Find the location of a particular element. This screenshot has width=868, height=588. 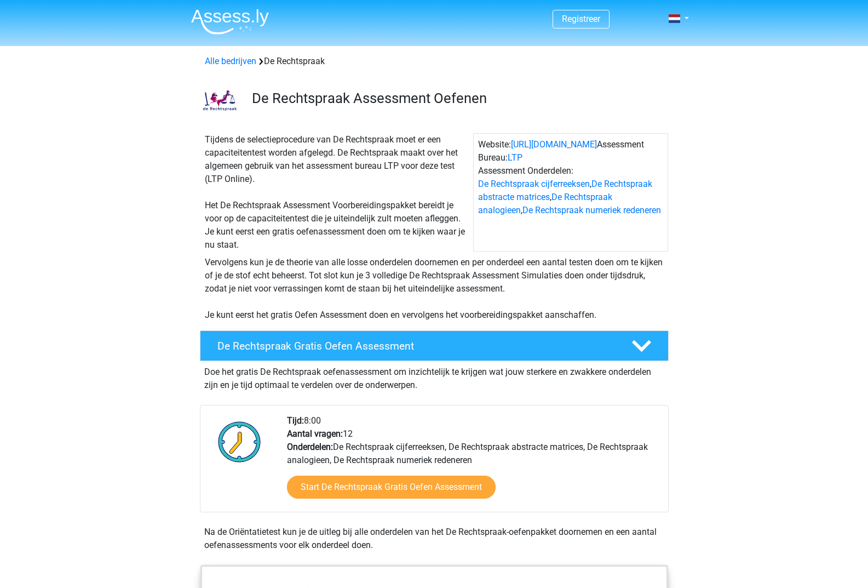

a: Alle bedrijven is located at coordinates (230, 61).